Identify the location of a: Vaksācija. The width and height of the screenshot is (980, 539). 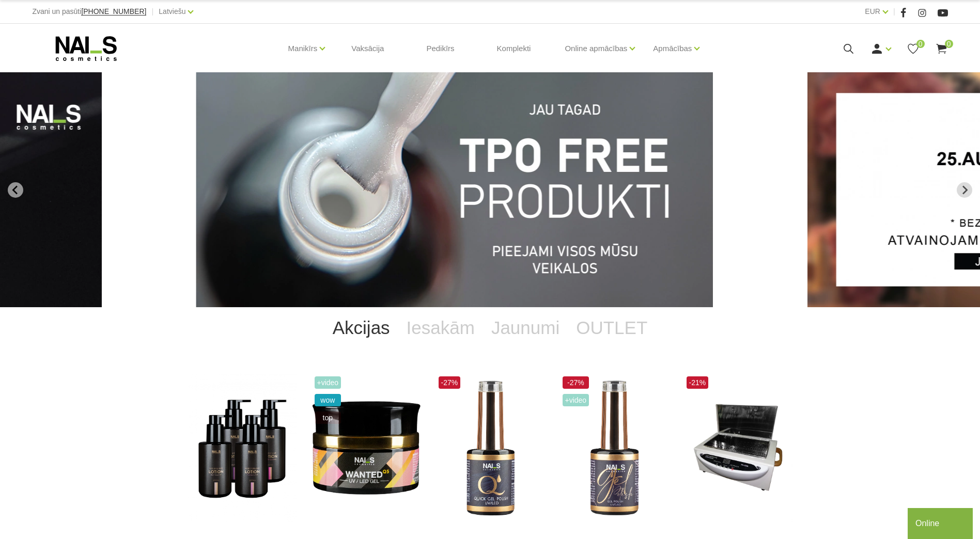
(367, 48).